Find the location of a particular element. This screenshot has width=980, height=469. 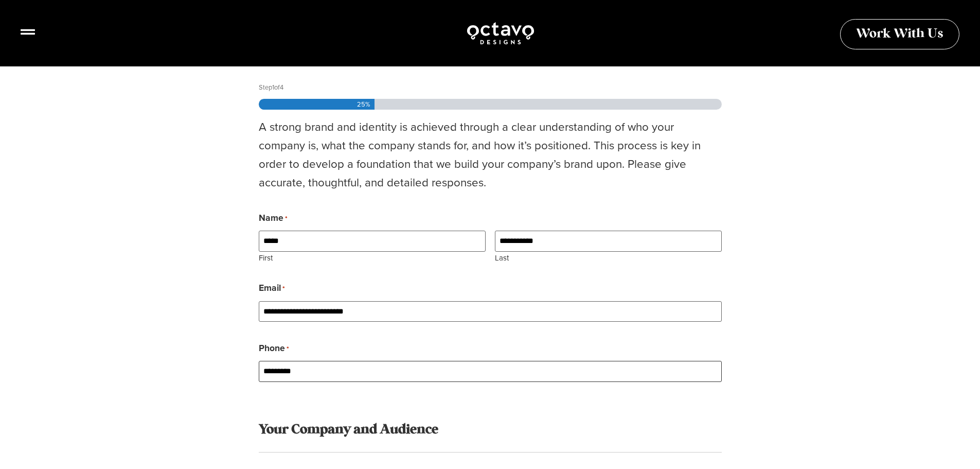

label: First is located at coordinates (372, 257).